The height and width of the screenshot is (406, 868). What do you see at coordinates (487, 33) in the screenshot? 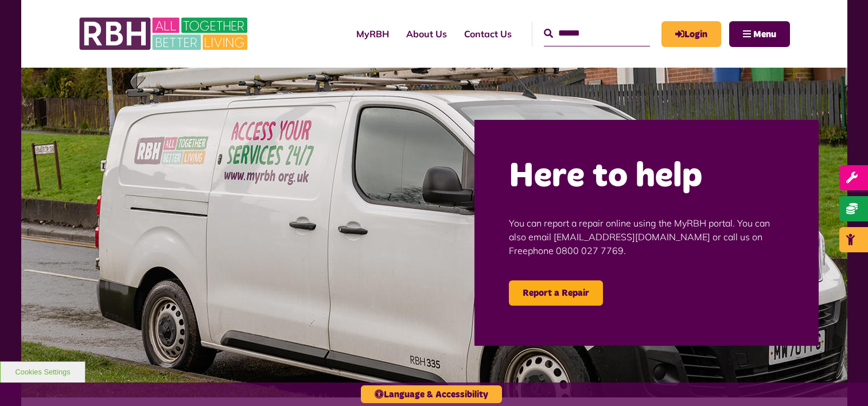
I see `a: Contact Us` at bounding box center [487, 33].